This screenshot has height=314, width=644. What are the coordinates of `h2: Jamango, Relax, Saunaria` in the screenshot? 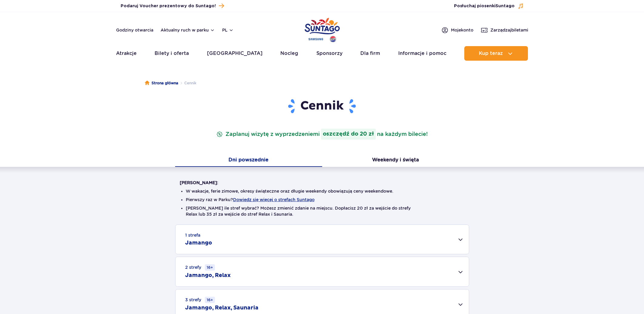 It's located at (222, 308).